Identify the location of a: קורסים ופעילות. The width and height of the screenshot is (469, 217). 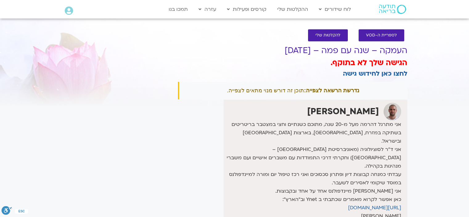
(247, 9).